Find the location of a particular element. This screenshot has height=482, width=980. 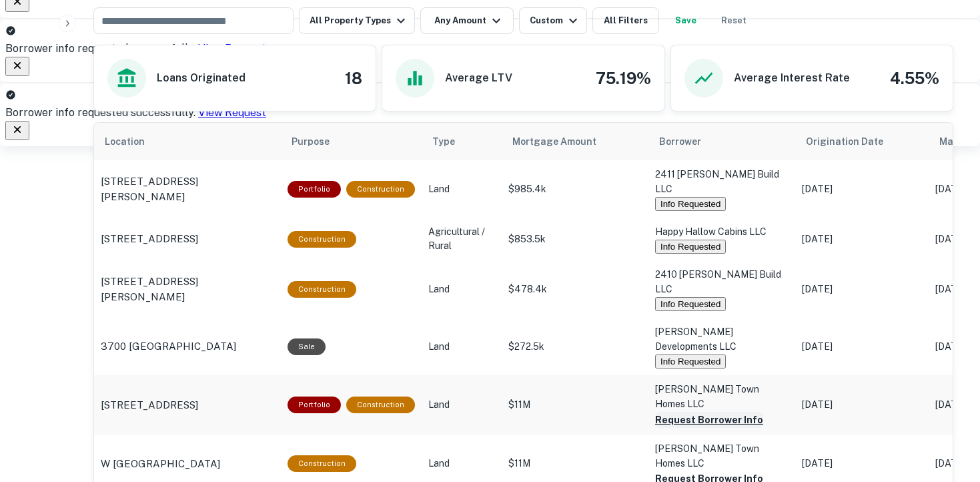

button: All Property Types is located at coordinates (357, 21).